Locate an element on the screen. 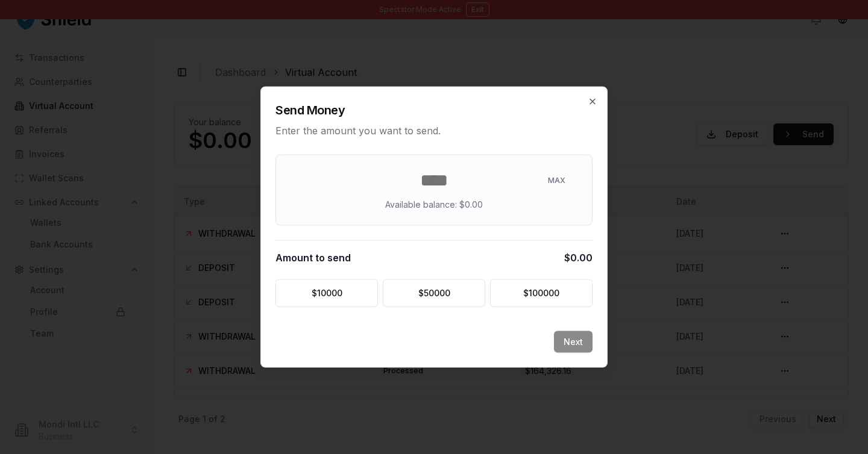 The image size is (868, 454). span: $0.00 is located at coordinates (578, 257).